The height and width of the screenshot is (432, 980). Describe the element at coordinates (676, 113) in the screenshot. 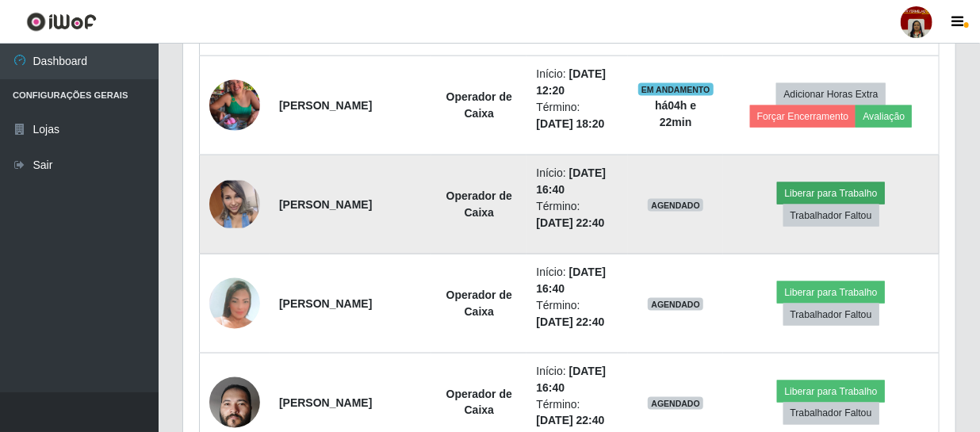

I see `strong: há 04 h e 22 min` at that location.